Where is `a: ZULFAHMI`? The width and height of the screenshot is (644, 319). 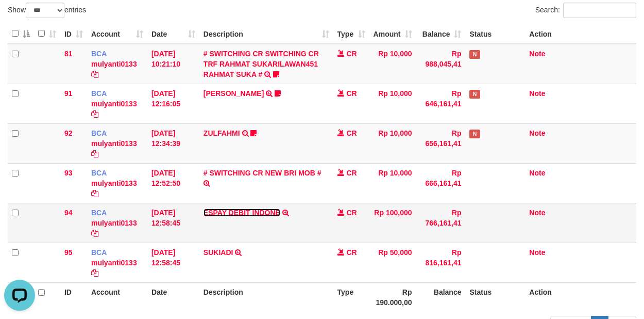 a: ZULFAHMI is located at coordinates (221, 133).